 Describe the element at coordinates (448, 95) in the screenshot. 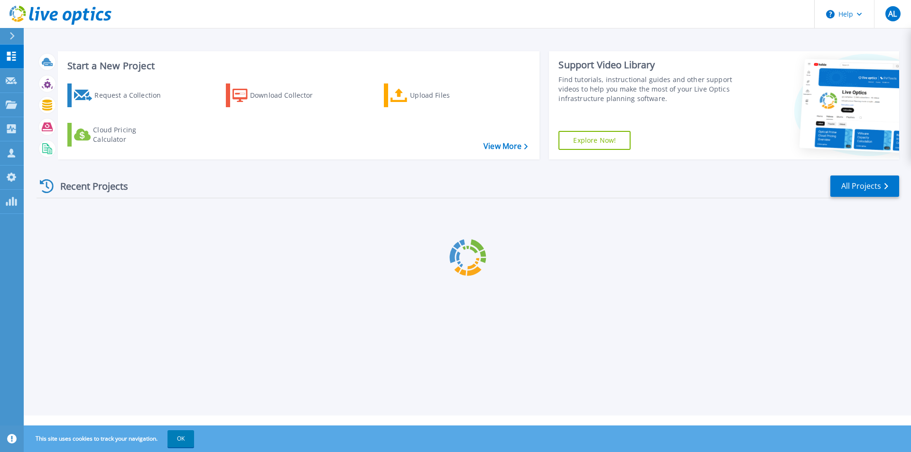

I see `div: Upload Files` at that location.